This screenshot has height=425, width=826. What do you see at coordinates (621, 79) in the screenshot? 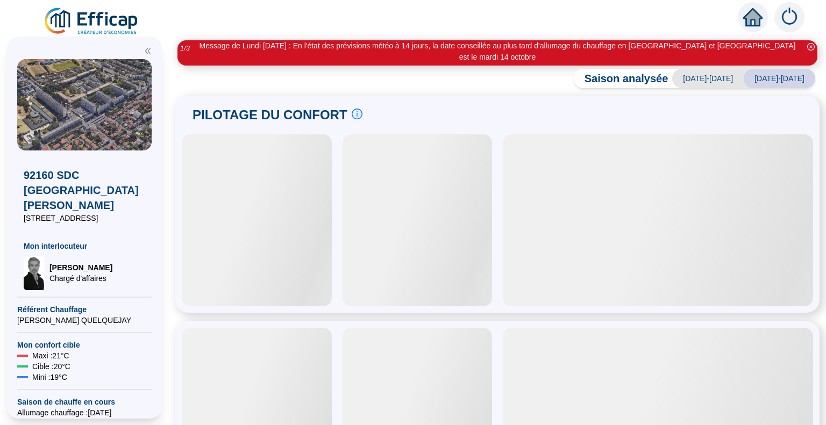
I see `span: Saison analysée` at bounding box center [621, 79].